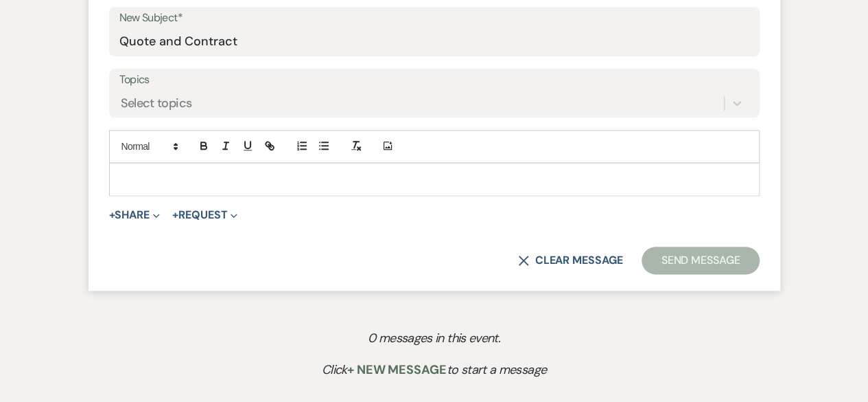  I want to click on p: Click to start a message, so click(433, 369).